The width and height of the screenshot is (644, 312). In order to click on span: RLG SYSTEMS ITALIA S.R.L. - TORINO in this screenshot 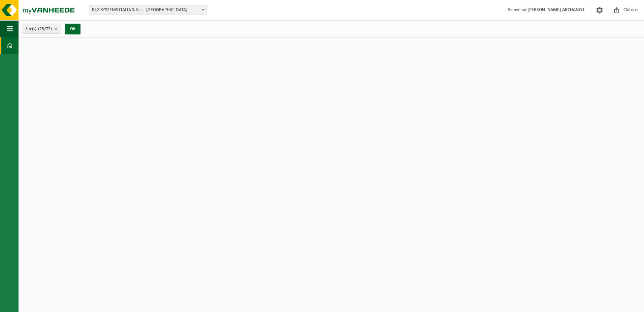, I will do `click(148, 10)`.